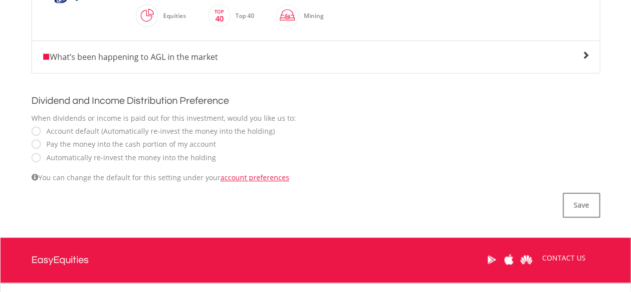 This screenshot has height=292, width=631. I want to click on div: You can change the default for this setting under your, so click(316, 178).